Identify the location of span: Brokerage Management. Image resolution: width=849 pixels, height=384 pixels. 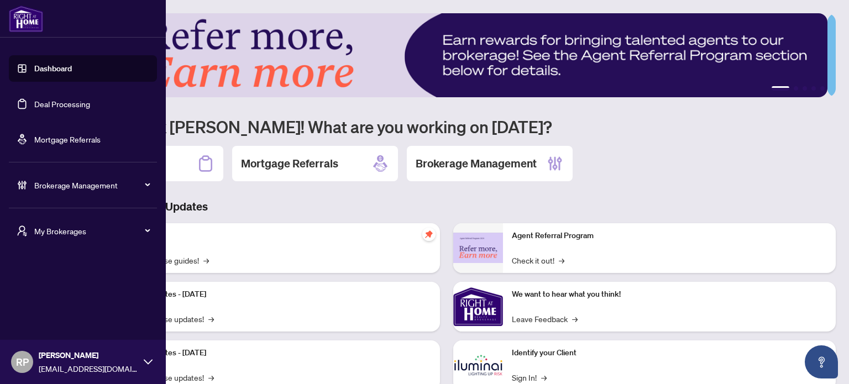
(92, 185).